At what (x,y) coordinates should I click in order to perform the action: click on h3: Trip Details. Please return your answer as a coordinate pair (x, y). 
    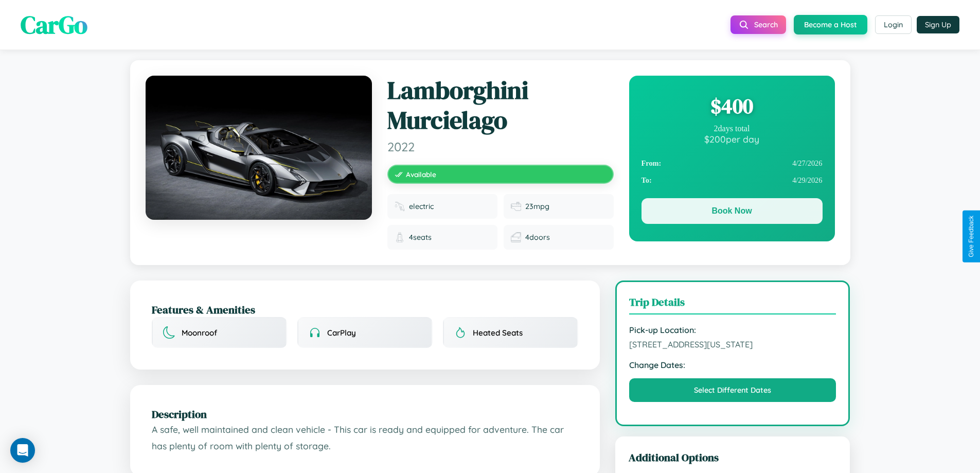
    Looking at the image, I should click on (733, 304).